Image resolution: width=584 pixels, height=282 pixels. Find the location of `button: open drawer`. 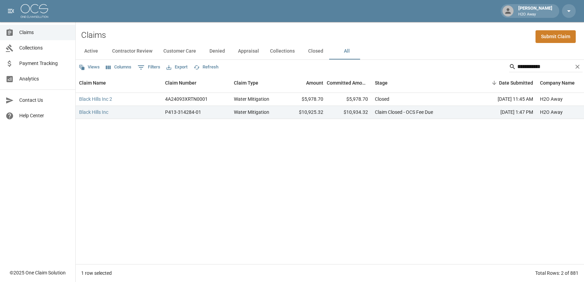

button: open drawer is located at coordinates (11, 11).